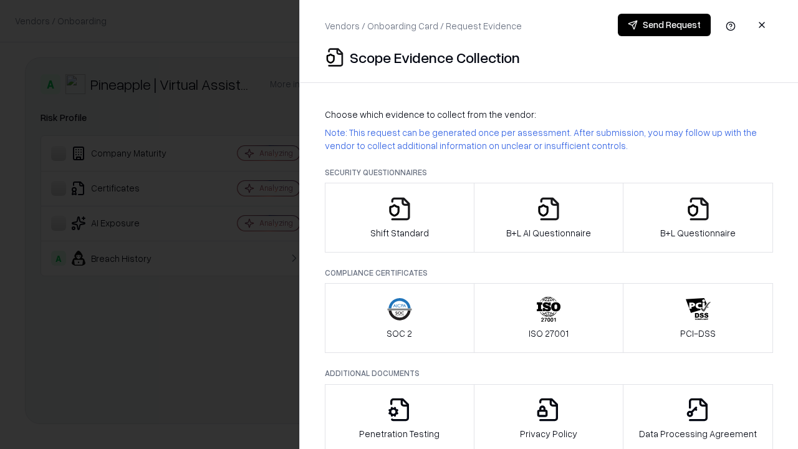 The height and width of the screenshot is (449, 798). What do you see at coordinates (697, 217) in the screenshot?
I see `button: B+L Questionnaire` at bounding box center [697, 217].